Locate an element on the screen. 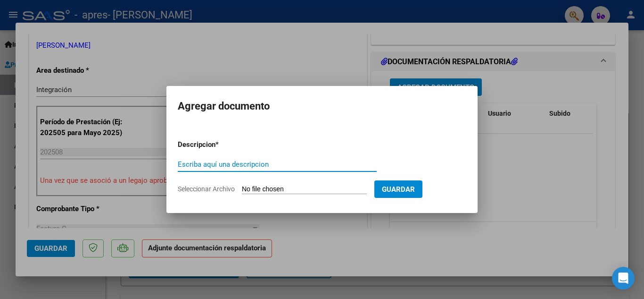 The width and height of the screenshot is (644, 299). h2: Agregar documento is located at coordinates (322, 106).